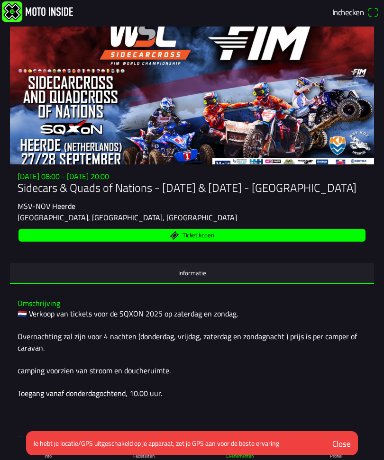 This screenshot has height=460, width=384. Describe the element at coordinates (46, 206) in the screenshot. I see `ion-text: MSV-NOV Heerde` at that location.